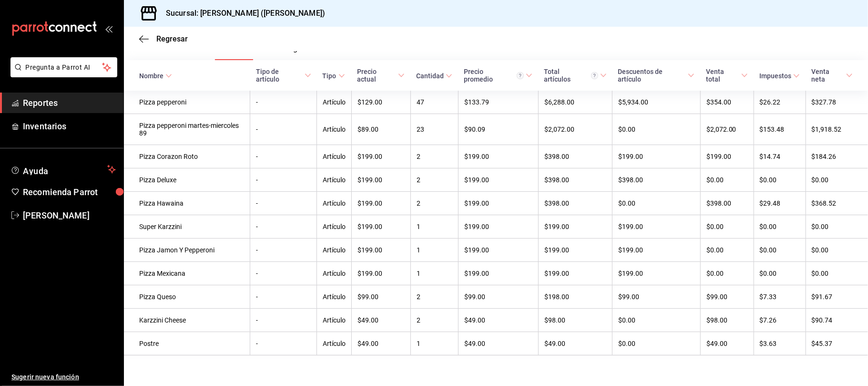 This screenshot has width=868, height=386. Describe the element at coordinates (333, 76) in the screenshot. I see `span: Tipo` at that location.